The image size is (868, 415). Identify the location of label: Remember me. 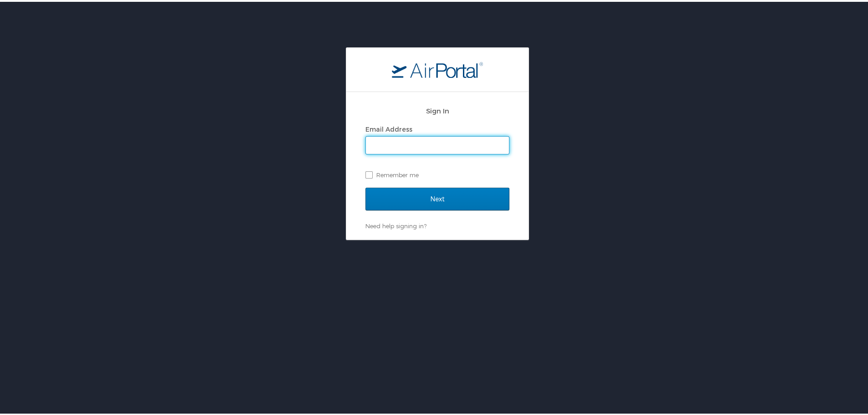
(437, 173).